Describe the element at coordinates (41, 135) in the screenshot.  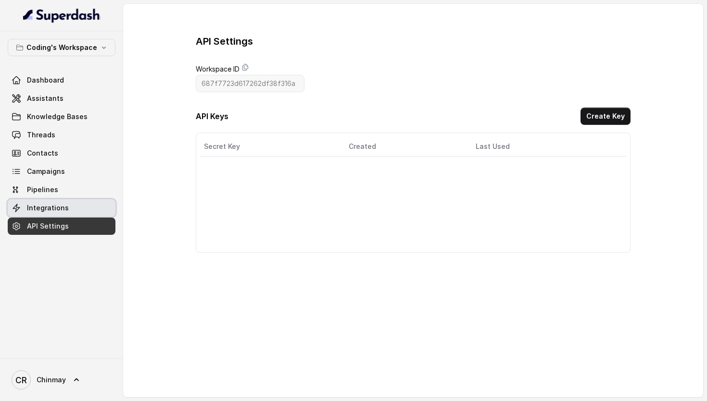
I see `span: Threads` at that location.